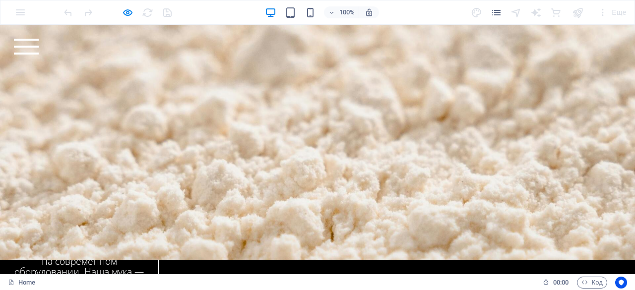 This screenshot has height=290, width=635. I want to click on i: Страницы (Ctrl+Alt+S), so click(496, 12).